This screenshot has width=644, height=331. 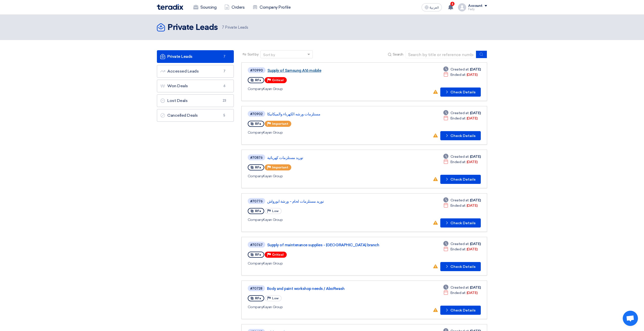 I want to click on span: 23, so click(x=225, y=101).